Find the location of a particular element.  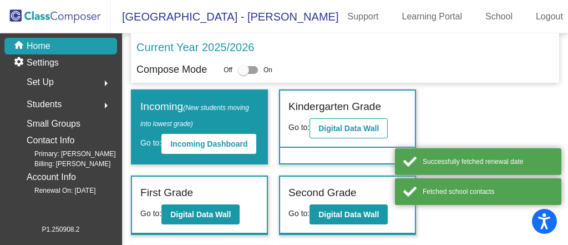

button: Incoming Dashboard is located at coordinates (209, 144).